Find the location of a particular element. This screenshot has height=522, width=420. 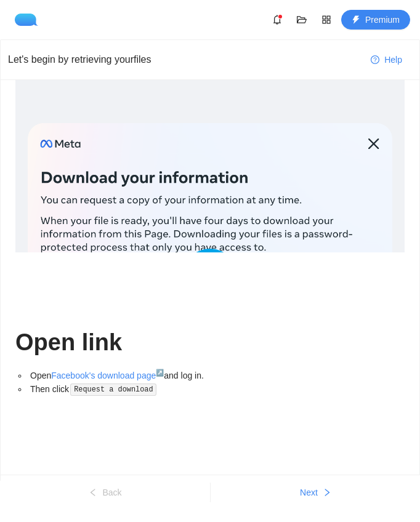

span: bell is located at coordinates (277, 20).